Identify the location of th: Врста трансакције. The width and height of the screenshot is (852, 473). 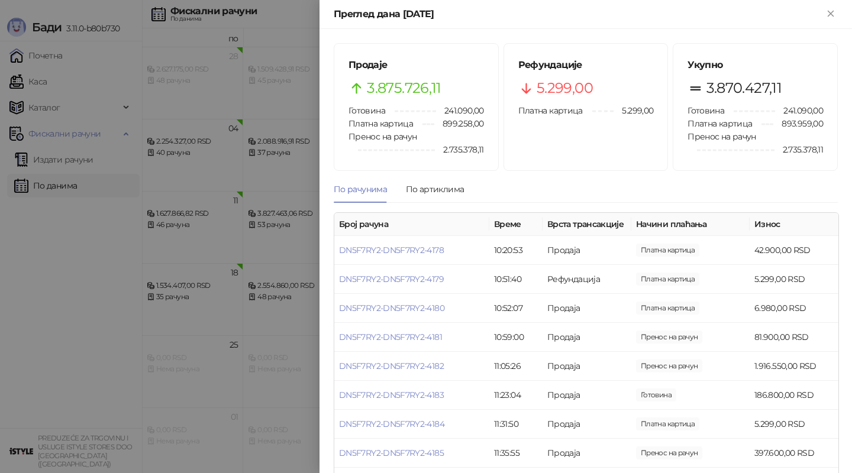
(587, 224).